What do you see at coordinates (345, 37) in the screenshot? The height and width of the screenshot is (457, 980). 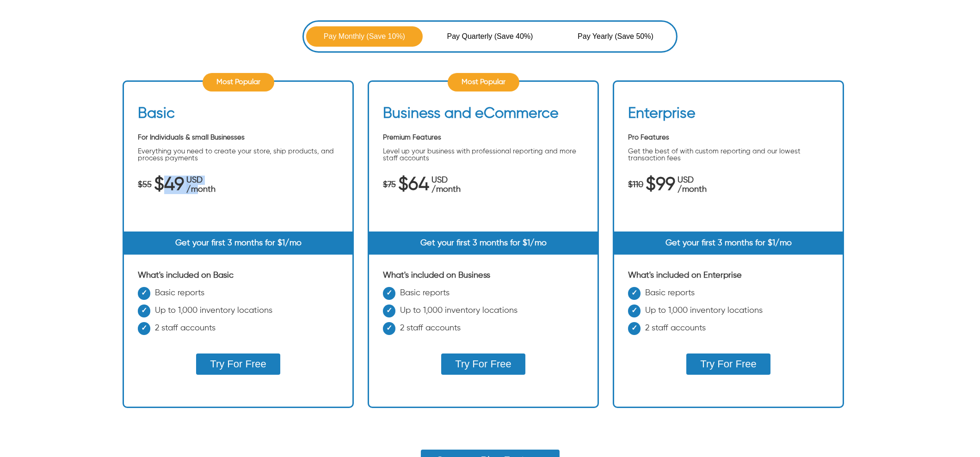 I see `span: Pay Monthly` at bounding box center [345, 37].